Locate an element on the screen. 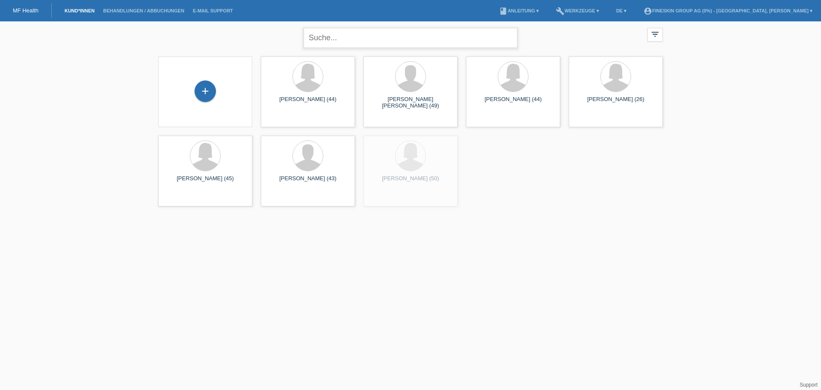 This screenshot has width=821, height=390. a: bookAnleitung ▾ is located at coordinates (519, 11).